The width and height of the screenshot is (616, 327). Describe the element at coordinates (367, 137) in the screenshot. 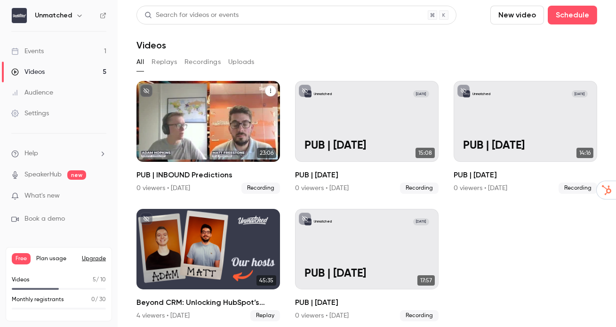

I see `li: PUB | 15th August 2025` at that location.